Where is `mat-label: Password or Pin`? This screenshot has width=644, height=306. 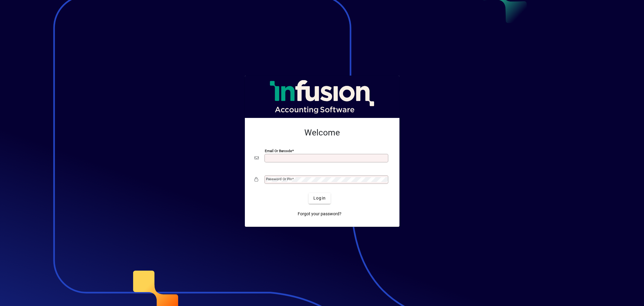 mat-label: Password or Pin is located at coordinates (279, 179).